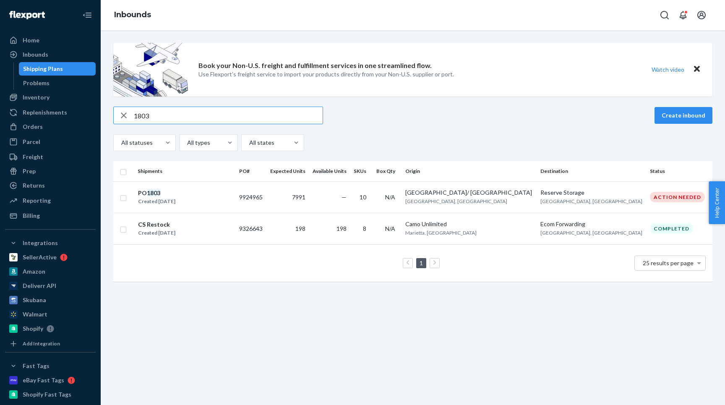  Describe the element at coordinates (50, 185) in the screenshot. I see `a: Returns` at that location.